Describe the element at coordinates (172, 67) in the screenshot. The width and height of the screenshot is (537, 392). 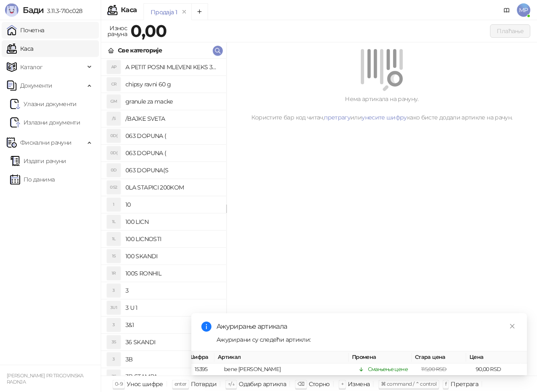
I see `h4: A PETIT POSNI MLEVENI KEKS 300G` at that location.